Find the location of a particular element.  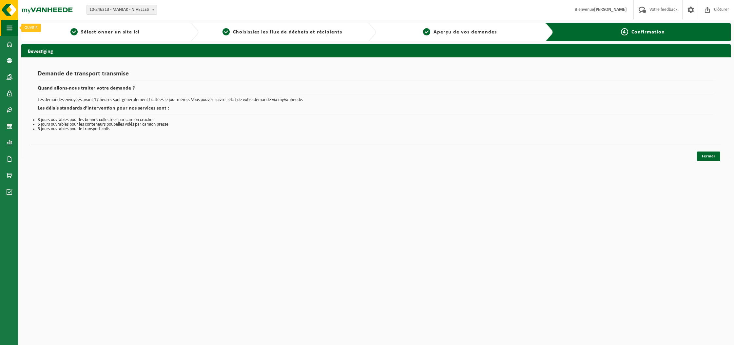

h1: Demande de transport transmise is located at coordinates (376, 75).